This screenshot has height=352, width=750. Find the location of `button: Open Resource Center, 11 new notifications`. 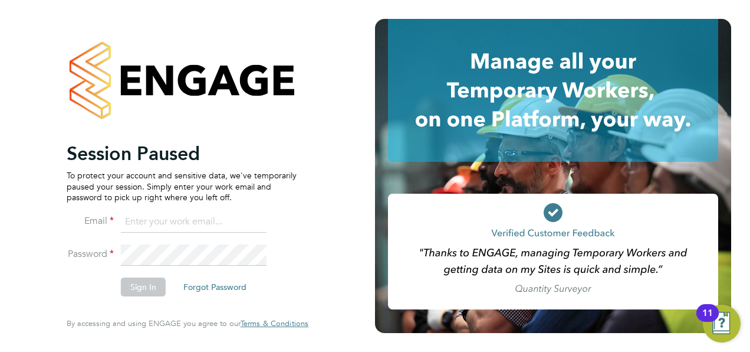

button: Open Resource Center, 11 new notifications is located at coordinates (722, 323).